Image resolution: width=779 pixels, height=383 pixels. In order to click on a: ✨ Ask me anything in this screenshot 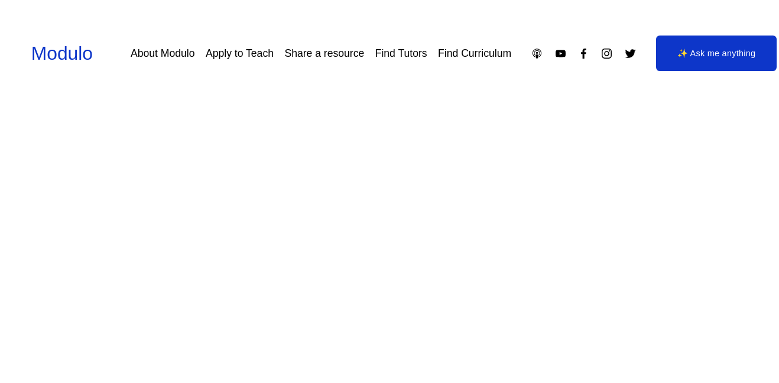, I will do `click(717, 53)`.